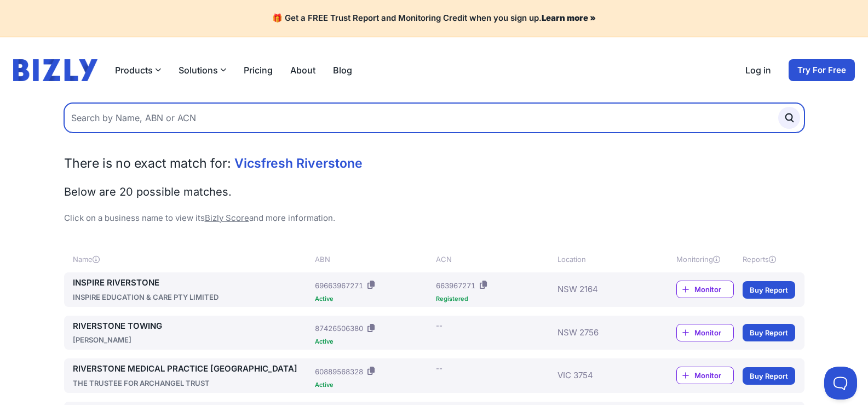  I want to click on a: Try For Free, so click(821, 70).